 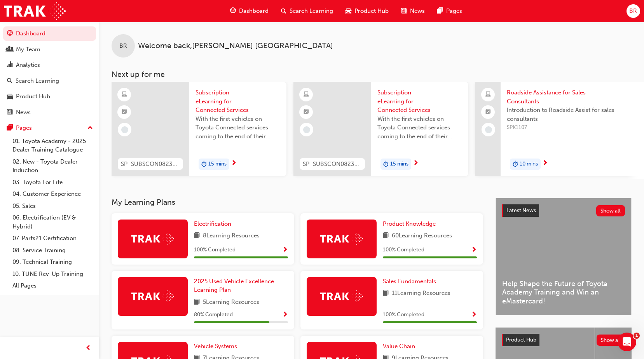 What do you see at coordinates (49, 113) in the screenshot?
I see `a: News` at bounding box center [49, 113].